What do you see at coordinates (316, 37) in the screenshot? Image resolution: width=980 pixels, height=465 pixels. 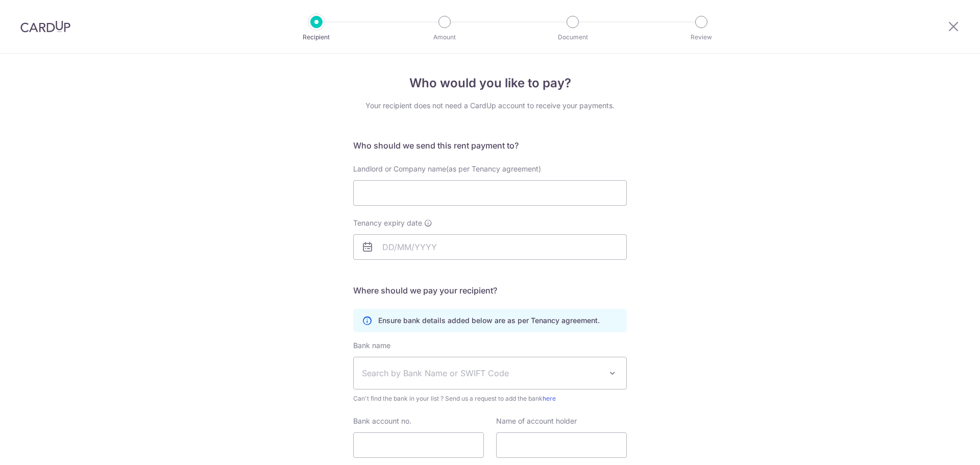 I see `p: Recipient` at bounding box center [316, 37].